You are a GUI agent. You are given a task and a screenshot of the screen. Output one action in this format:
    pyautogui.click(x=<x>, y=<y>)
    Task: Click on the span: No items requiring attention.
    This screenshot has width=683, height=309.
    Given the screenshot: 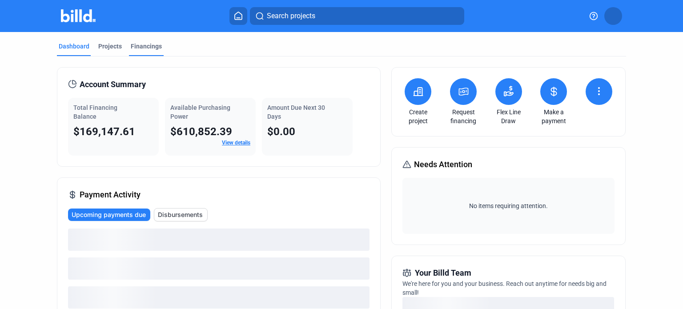 What is the action you would take?
    pyautogui.click(x=508, y=206)
    